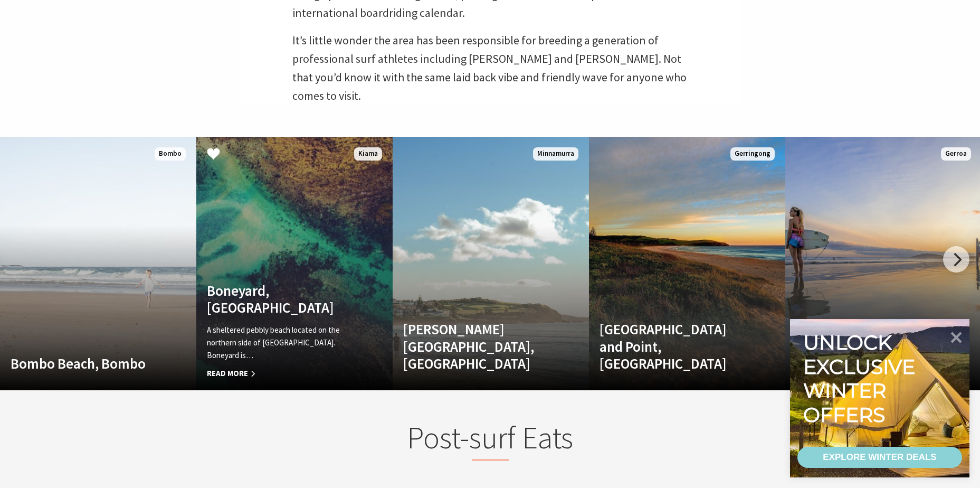  Describe the element at coordinates (880, 458) in the screenshot. I see `a: EXPLORE WINTER DEALS` at that location.